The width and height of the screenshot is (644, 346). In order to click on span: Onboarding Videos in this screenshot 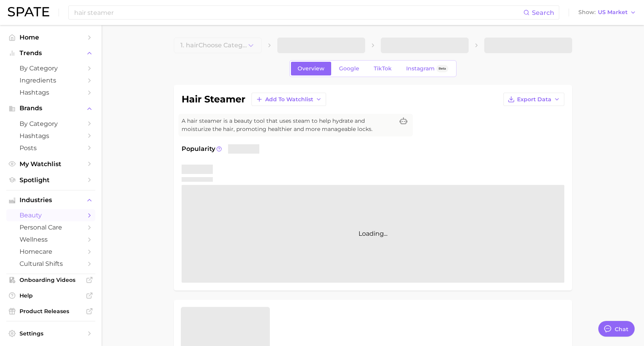, I will do `click(51, 280)`.